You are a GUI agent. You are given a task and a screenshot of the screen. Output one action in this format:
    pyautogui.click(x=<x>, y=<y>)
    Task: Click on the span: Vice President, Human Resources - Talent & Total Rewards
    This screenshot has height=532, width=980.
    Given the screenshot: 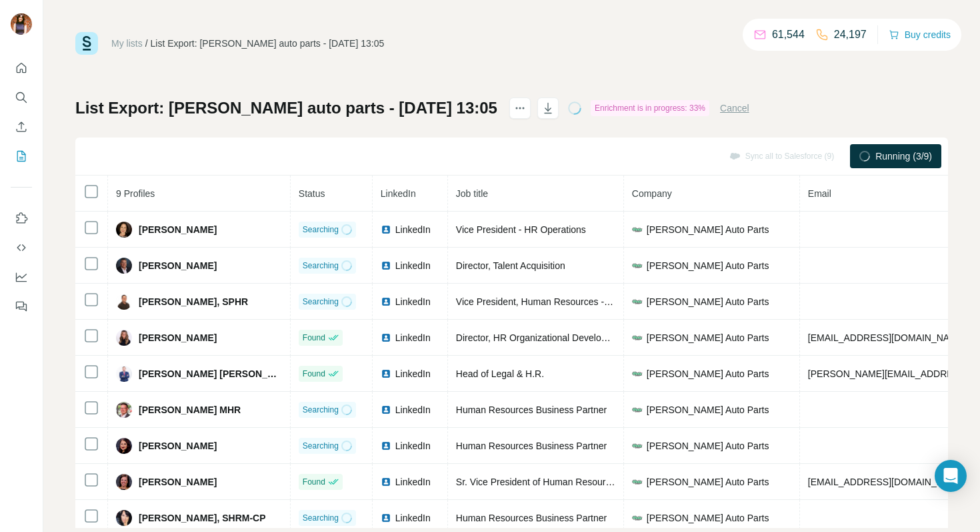 What is the action you would take?
    pyautogui.click(x=578, y=301)
    